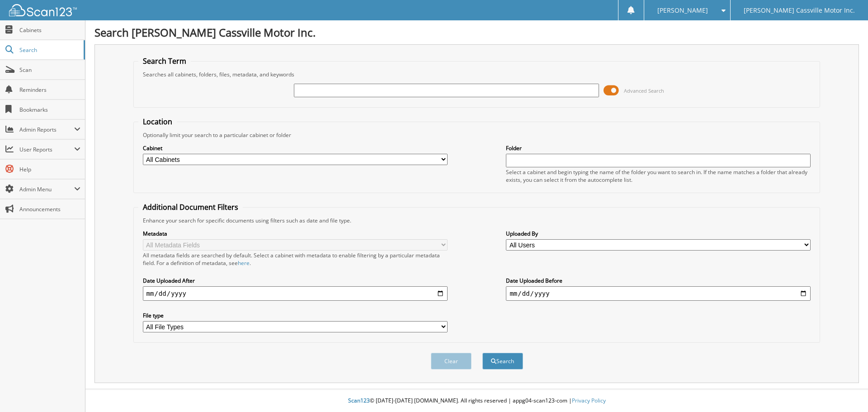  Describe the element at coordinates (243, 263) in the screenshot. I see `a: here` at that location.